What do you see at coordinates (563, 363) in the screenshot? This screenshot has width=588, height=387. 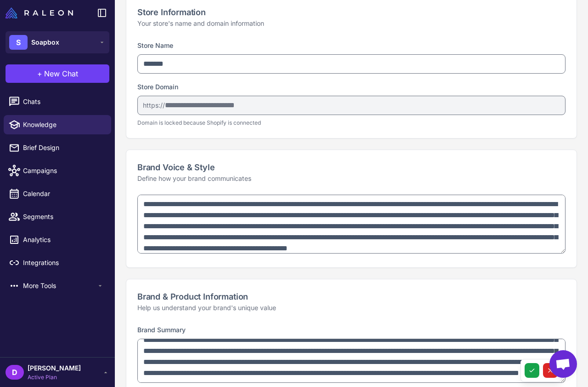 I see `div: Open chat` at bounding box center [563, 363].